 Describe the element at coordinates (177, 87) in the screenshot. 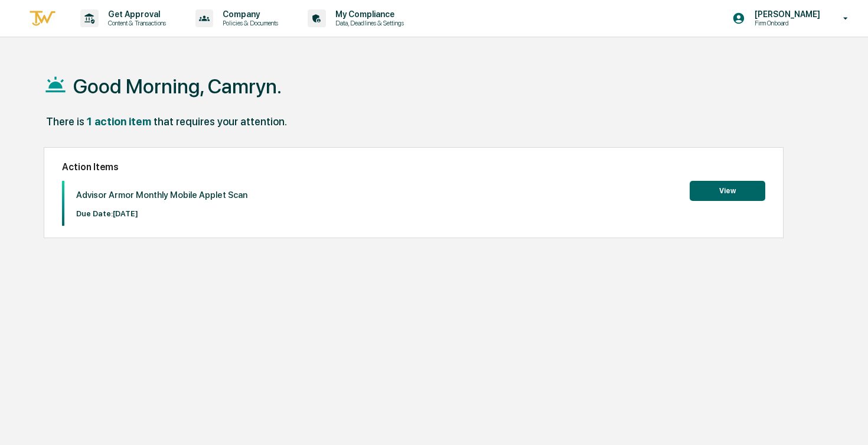

I see `h1: Good Morning, Camryn.` at that location.